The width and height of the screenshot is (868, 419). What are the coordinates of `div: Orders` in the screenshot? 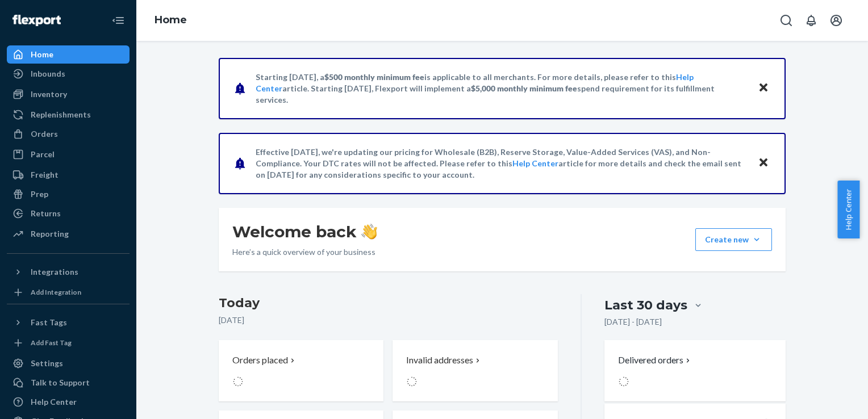 It's located at (44, 134).